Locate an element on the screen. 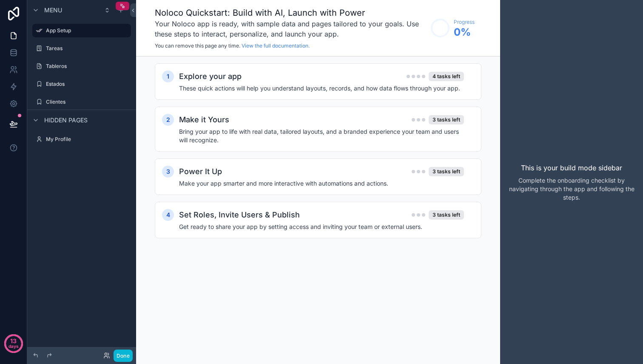  button: Done is located at coordinates (123, 356).